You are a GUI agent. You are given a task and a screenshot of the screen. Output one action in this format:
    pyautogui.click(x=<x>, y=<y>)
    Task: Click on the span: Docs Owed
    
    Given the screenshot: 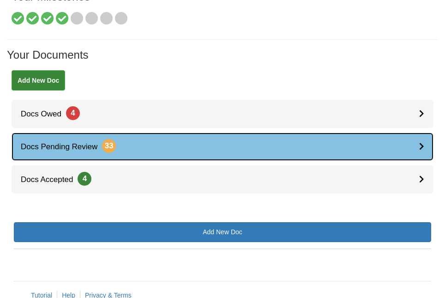 What is the action you would take?
    pyautogui.click(x=46, y=114)
    